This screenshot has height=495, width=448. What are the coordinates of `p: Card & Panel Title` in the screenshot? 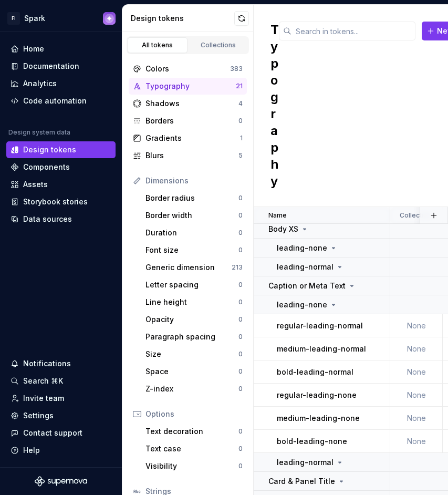 It's located at (302, 482).